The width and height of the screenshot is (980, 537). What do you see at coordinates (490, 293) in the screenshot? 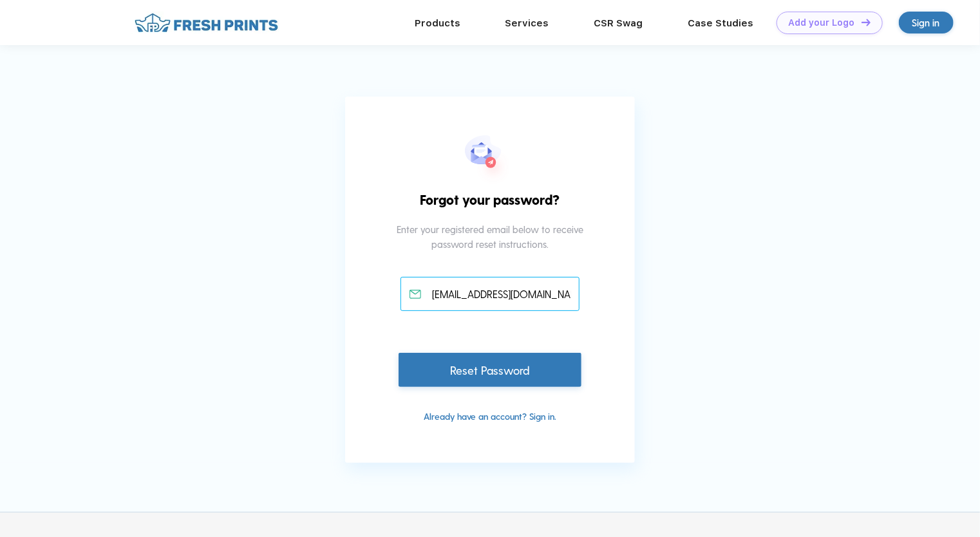
I see `input: Email address` at bounding box center [490, 293].